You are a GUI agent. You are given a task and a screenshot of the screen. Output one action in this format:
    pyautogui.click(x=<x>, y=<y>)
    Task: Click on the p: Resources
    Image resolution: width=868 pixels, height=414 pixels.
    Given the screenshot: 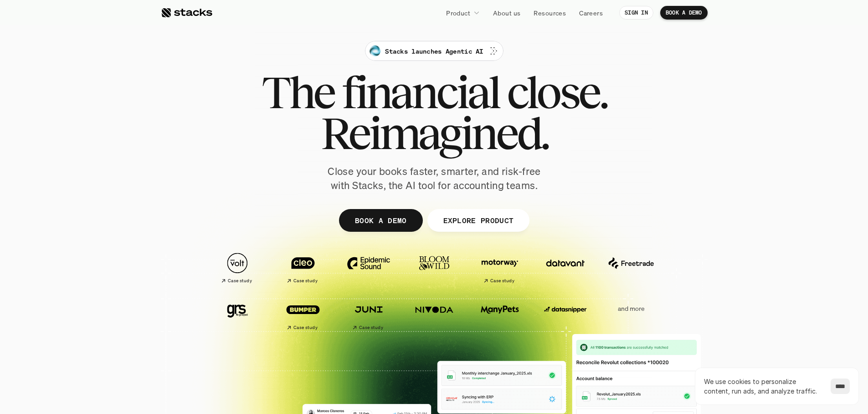 What is the action you would take?
    pyautogui.click(x=550, y=13)
    